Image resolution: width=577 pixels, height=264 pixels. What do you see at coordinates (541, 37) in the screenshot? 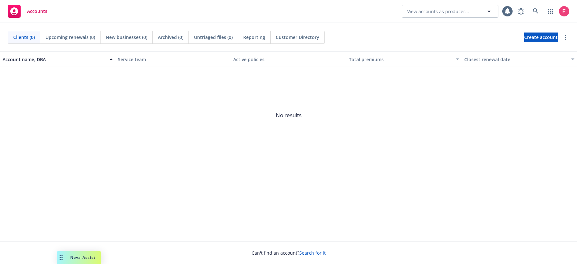
I see `span: Create account` at bounding box center [541, 37].